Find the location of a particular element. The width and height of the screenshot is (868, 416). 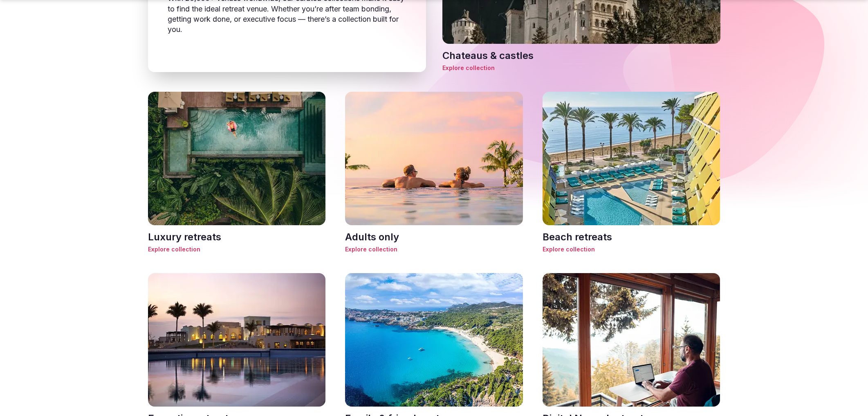

h3: Beach retreats is located at coordinates (632, 237).